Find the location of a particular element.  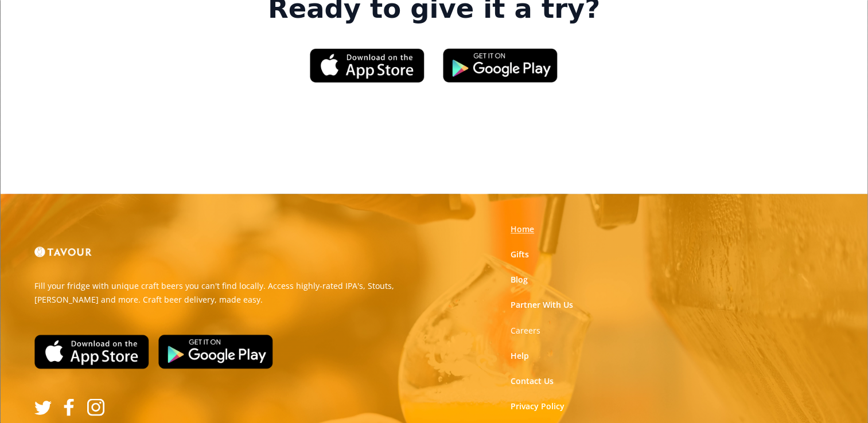

a: Help is located at coordinates (520, 355).